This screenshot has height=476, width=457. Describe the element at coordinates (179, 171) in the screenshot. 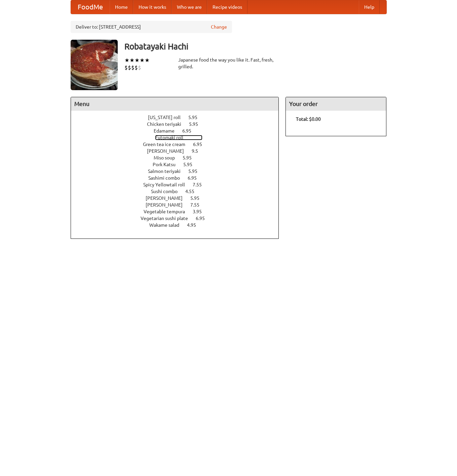

I see `a: Salmon teriyaki 5.95` at that location.